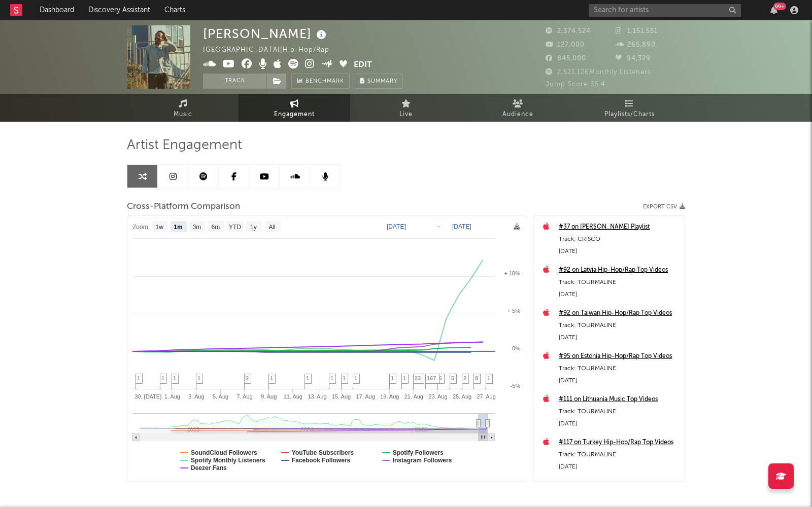  Describe the element at coordinates (234, 81) in the screenshot. I see `button: Track` at that location.